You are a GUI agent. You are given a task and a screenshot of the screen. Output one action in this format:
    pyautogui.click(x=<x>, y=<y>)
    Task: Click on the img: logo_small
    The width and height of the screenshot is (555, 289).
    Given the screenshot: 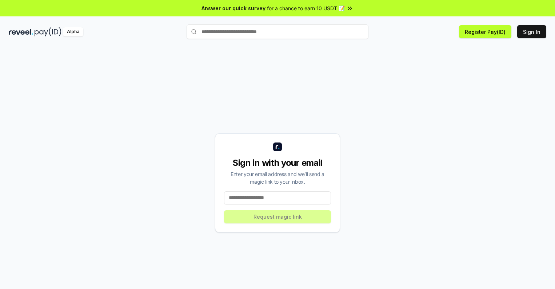 What is the action you would take?
    pyautogui.click(x=278, y=147)
    